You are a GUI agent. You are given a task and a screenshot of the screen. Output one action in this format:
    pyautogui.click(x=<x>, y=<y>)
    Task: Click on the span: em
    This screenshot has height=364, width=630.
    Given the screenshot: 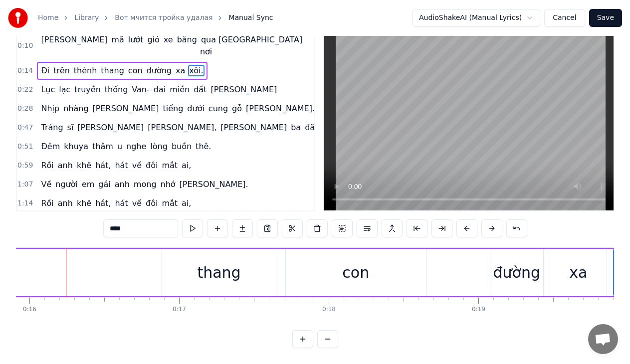 What is the action you would take?
    pyautogui.click(x=88, y=184)
    